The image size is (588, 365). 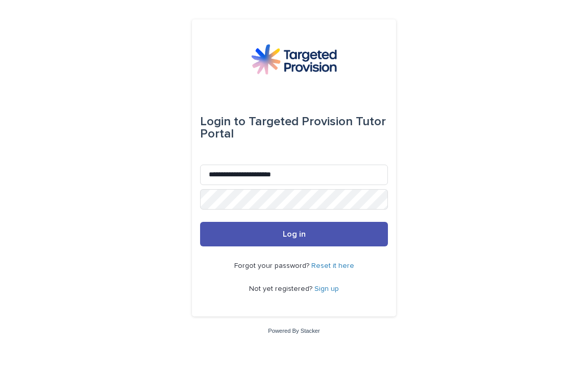 What do you see at coordinates (294, 331) in the screenshot?
I see `a: Powered By Stacker` at bounding box center [294, 331].